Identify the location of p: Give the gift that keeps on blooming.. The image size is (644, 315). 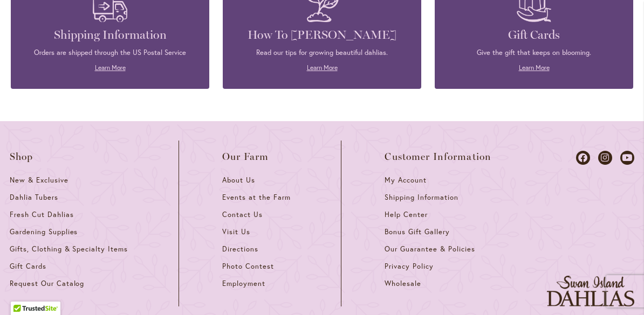
(534, 53).